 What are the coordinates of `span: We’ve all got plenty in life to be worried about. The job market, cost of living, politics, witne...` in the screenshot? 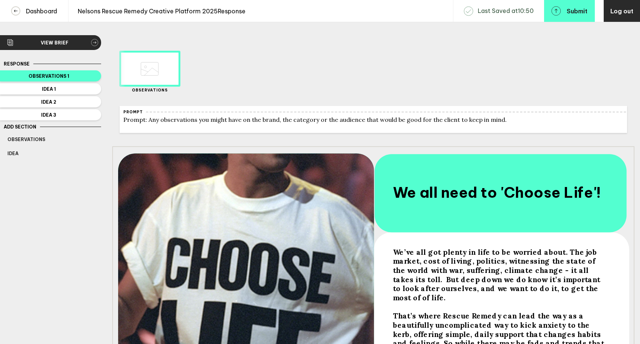 It's located at (498, 275).